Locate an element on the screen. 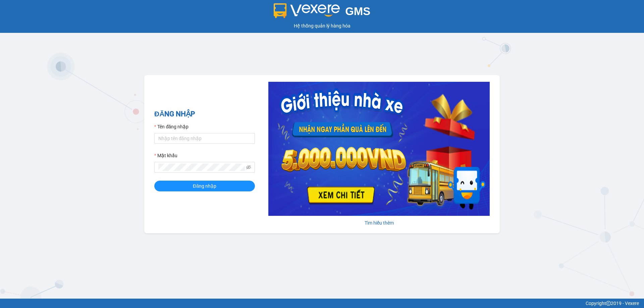  label: Tên đăng nhập is located at coordinates (171, 127).